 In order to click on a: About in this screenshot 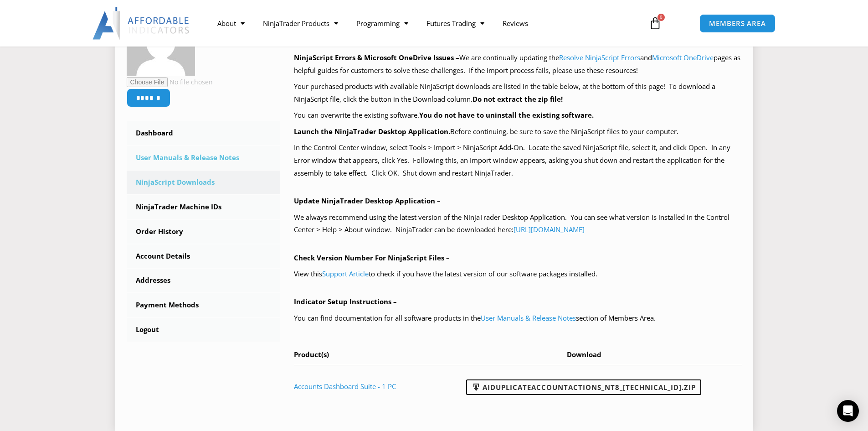, I will do `click(231, 23)`.